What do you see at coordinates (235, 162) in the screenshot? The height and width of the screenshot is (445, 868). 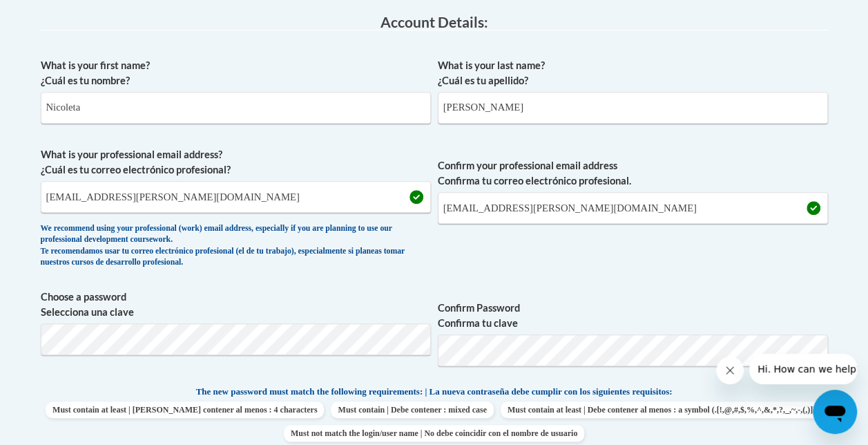 I see `label: What is your professional email address? ¿Cuál es tu correo electrónico profesional?` at bounding box center [235, 162].